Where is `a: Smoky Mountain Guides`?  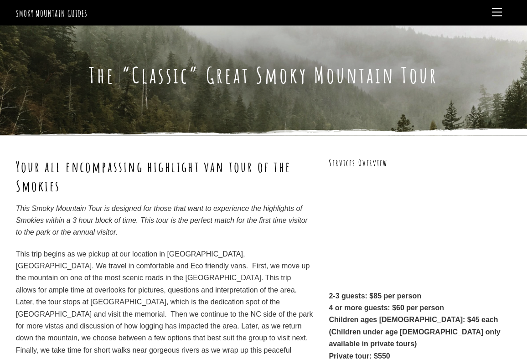
a: Smoky Mountain Guides is located at coordinates (51, 13).